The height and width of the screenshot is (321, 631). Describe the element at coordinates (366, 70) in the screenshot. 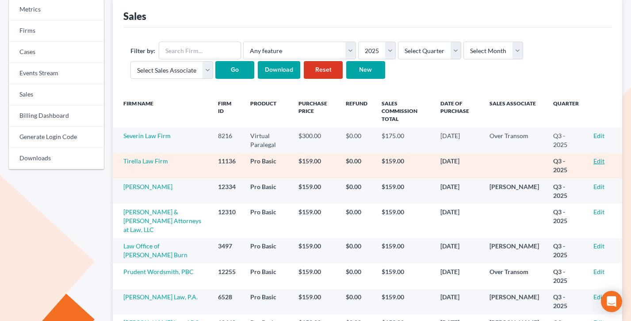

I see `a: New` at that location.